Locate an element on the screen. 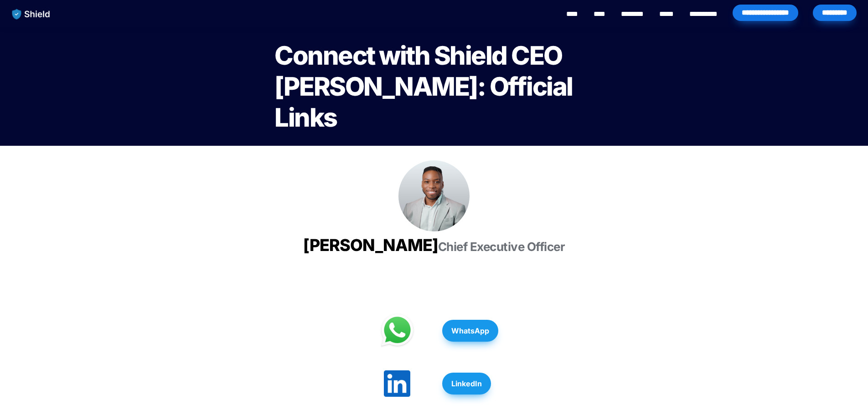  button: WhatsApp is located at coordinates (470, 331).